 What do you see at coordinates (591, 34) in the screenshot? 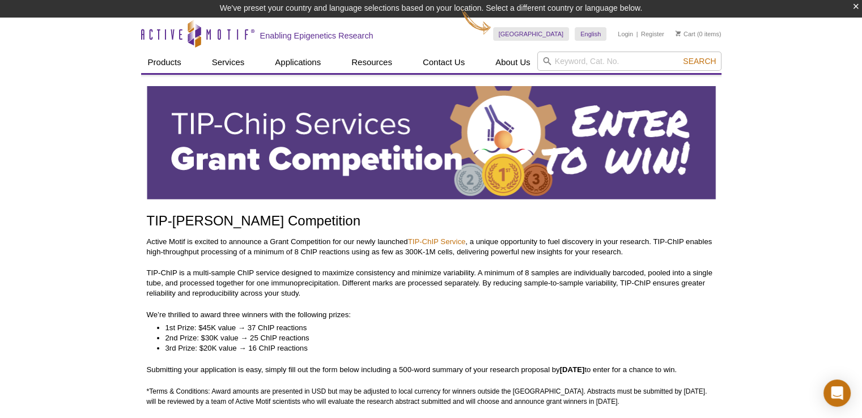
I see `a: English` at bounding box center [591, 34].